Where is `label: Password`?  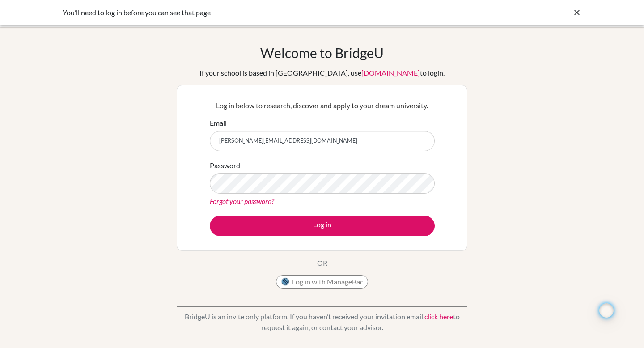
label: Password is located at coordinates (225, 165).